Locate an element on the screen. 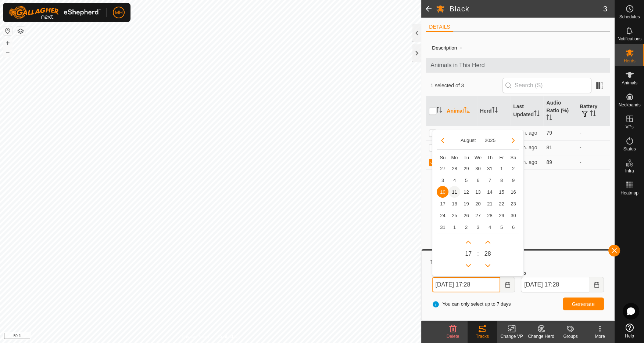  span: Sa is located at coordinates (513, 157).